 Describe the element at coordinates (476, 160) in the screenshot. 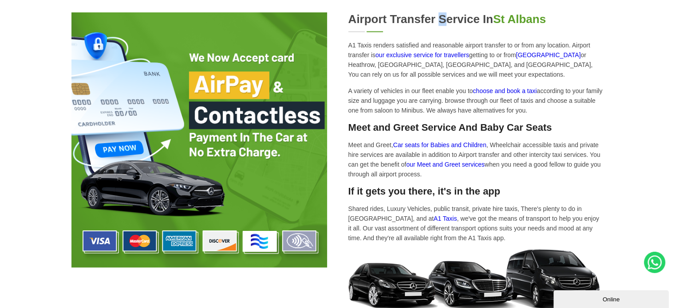

I see `p: Meet and Greet, , Wheelchair accessible taxis and private hire services are available in addition...` at that location.